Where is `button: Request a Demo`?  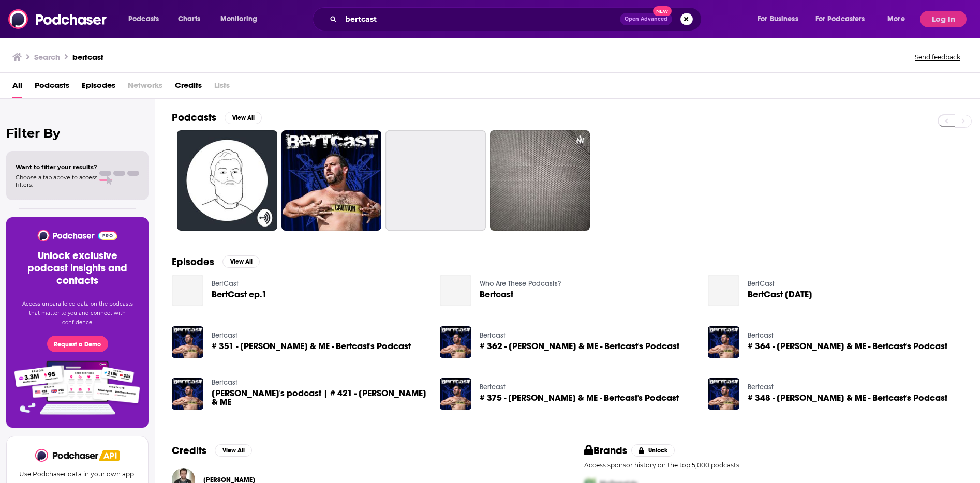 button: Request a Demo is located at coordinates (78, 344).